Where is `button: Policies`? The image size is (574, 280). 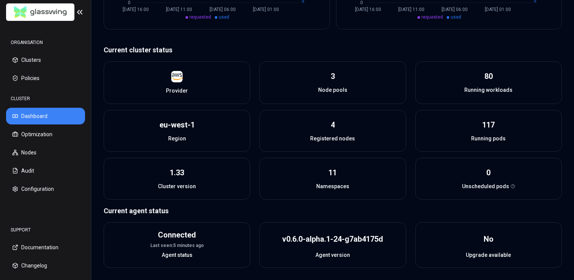 button: Policies is located at coordinates (46, 78).